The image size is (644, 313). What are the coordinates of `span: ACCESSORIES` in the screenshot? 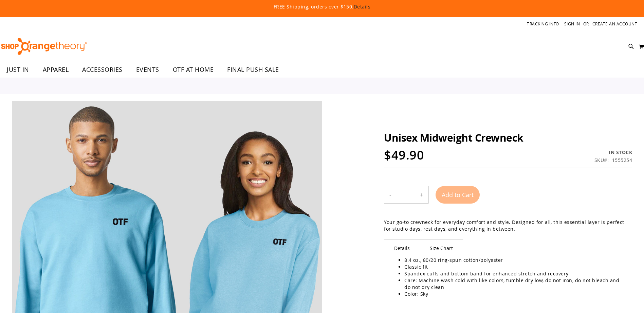 It's located at (102, 69).